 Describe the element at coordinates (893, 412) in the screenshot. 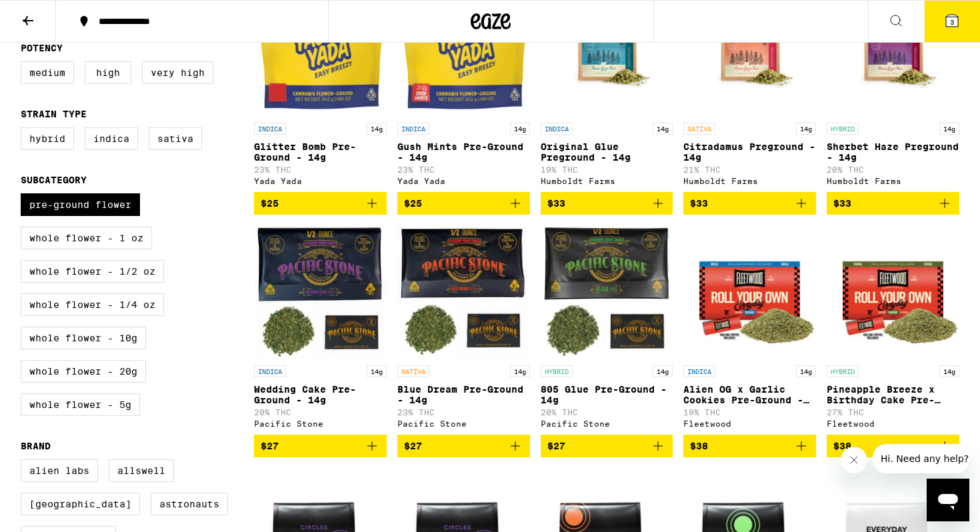

I see `p: 27% THC` at that location.